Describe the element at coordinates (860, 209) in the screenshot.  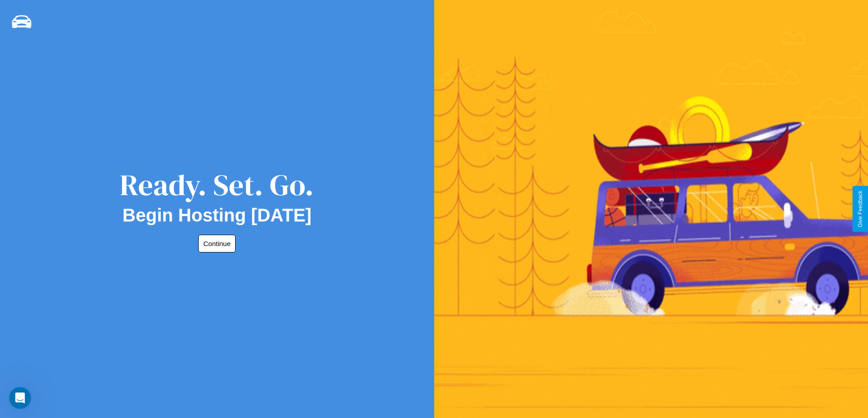
I see `div: Give Feedback` at that location.